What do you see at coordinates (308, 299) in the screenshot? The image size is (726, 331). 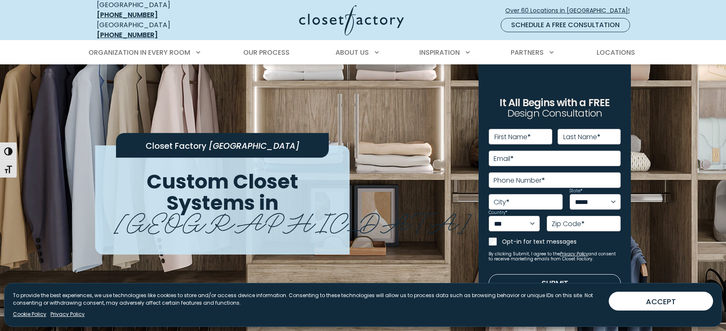 I see `p: To provide the best experiences, we use technologies like cookies to store and/or access device i...` at bounding box center [308, 299].